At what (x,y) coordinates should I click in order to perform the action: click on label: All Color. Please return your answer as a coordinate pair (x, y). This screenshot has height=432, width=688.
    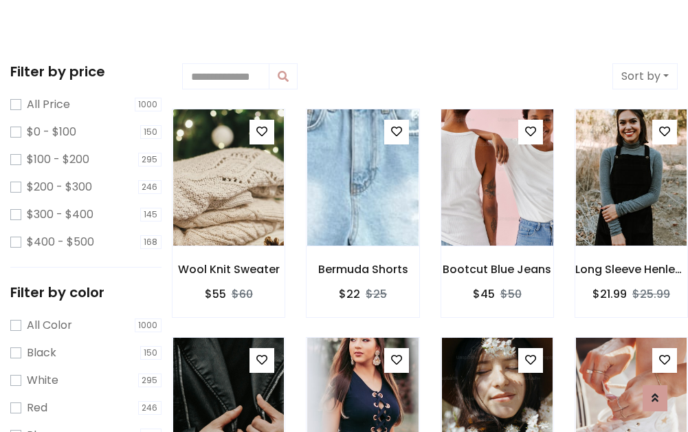
    Looking at the image, I should click on (50, 325).